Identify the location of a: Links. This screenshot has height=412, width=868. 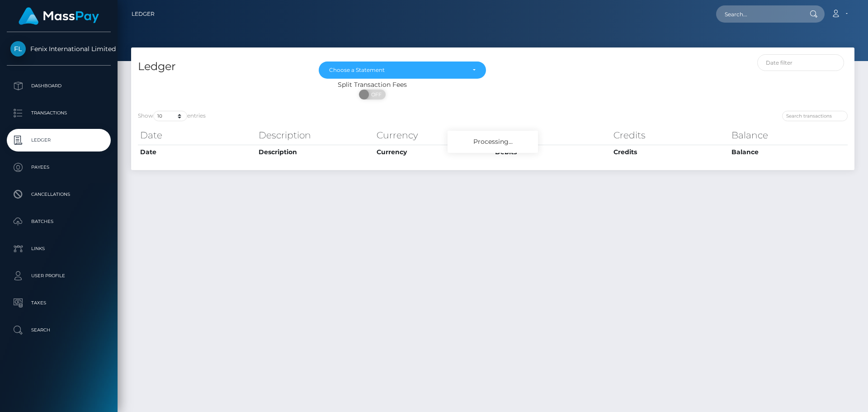
(59, 249).